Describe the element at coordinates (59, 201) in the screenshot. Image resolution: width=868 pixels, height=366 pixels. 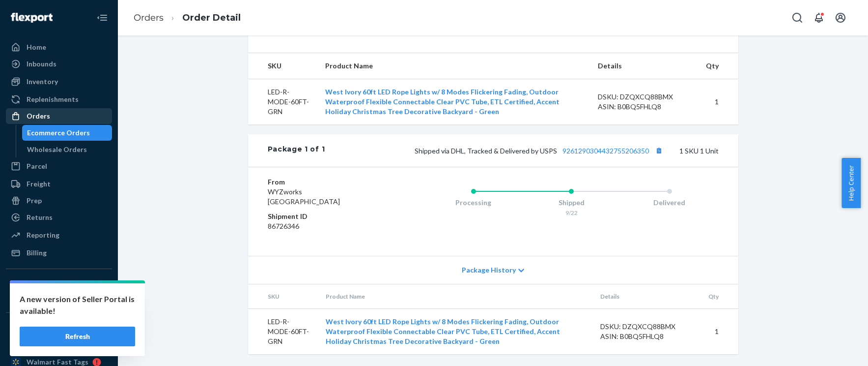
I see `a: Prep` at that location.